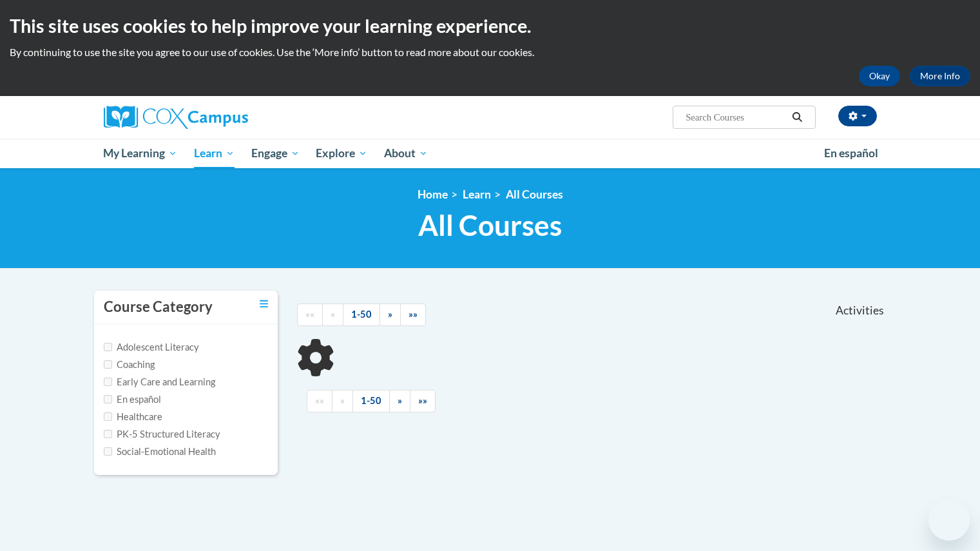  What do you see at coordinates (491, 153) in the screenshot?
I see `div: Main menu` at bounding box center [491, 153].